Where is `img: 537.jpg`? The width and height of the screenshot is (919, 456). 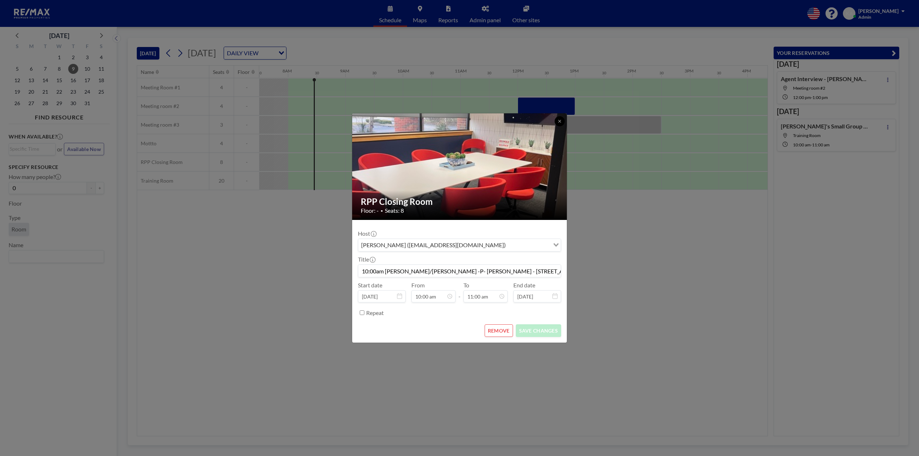 img: 537.jpg is located at coordinates (460, 167).